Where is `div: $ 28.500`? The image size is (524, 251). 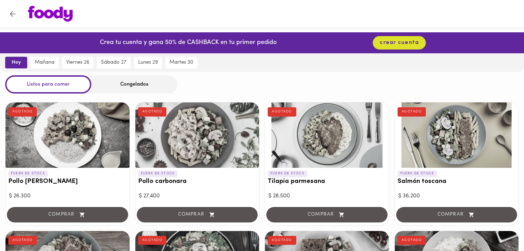
div: $ 28.500 is located at coordinates (327, 196).